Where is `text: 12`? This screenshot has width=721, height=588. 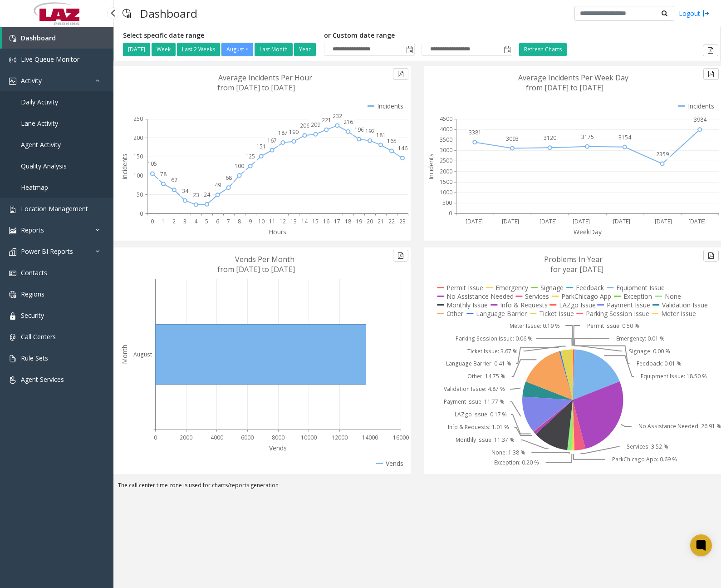
text: 12 is located at coordinates (283, 221).